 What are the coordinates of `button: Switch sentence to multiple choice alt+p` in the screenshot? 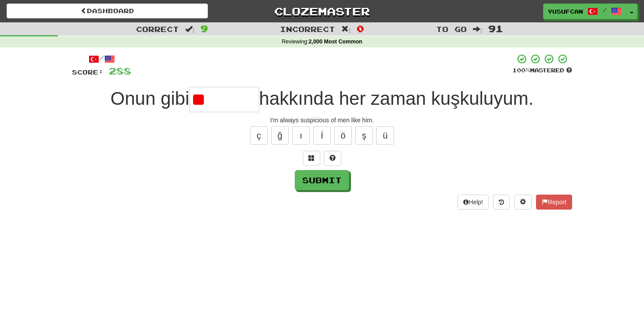 It's located at (312, 158).